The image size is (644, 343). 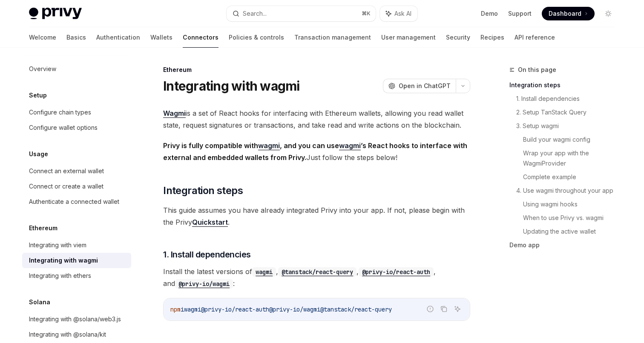 What do you see at coordinates (403, 14) in the screenshot?
I see `span: Ask AI` at bounding box center [403, 14].